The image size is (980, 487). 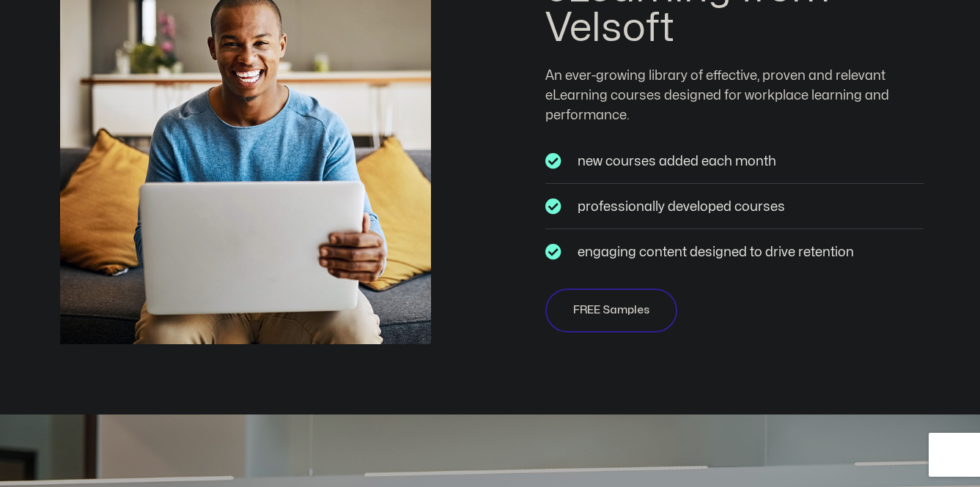 I want to click on span: professionally developed courses, so click(x=679, y=206).